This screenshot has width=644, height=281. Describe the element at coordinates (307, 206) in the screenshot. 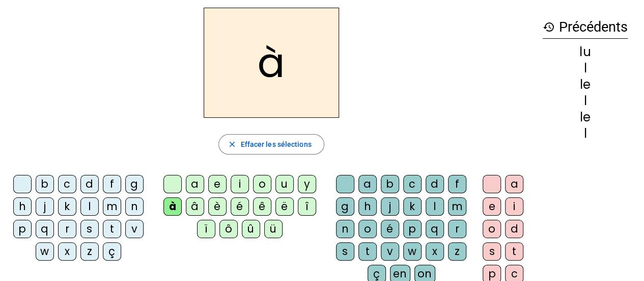

I see `div: î` at that location.